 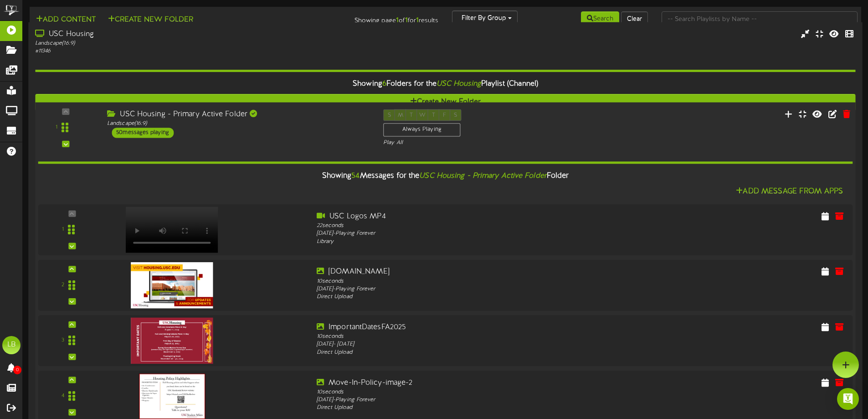 What do you see at coordinates (238, 115) in the screenshot?
I see `div: USC Housing - Primary Active Folder` at bounding box center [238, 115].